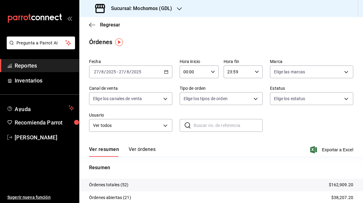 The width and height of the screenshot is (363, 203). What do you see at coordinates (44, 123) in the screenshot?
I see `span: Recomienda Parrot` at bounding box center [44, 123].